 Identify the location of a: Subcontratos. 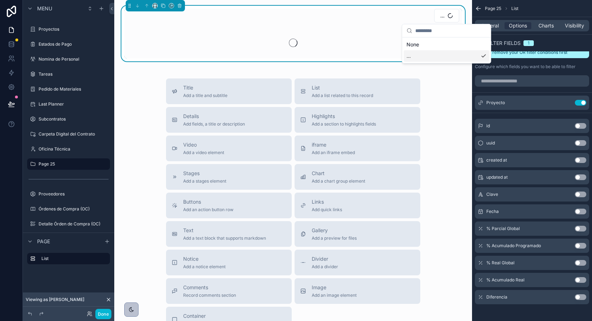
(69, 119).